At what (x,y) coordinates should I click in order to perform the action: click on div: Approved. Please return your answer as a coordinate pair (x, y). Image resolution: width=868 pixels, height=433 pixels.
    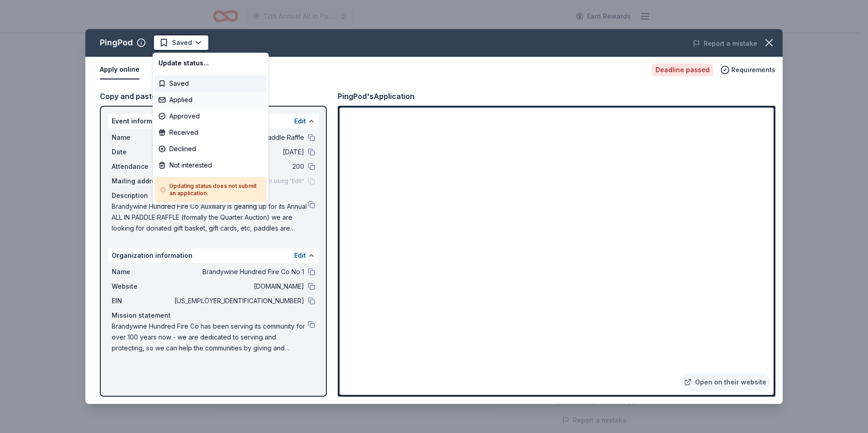
    Looking at the image, I should click on (210, 116).